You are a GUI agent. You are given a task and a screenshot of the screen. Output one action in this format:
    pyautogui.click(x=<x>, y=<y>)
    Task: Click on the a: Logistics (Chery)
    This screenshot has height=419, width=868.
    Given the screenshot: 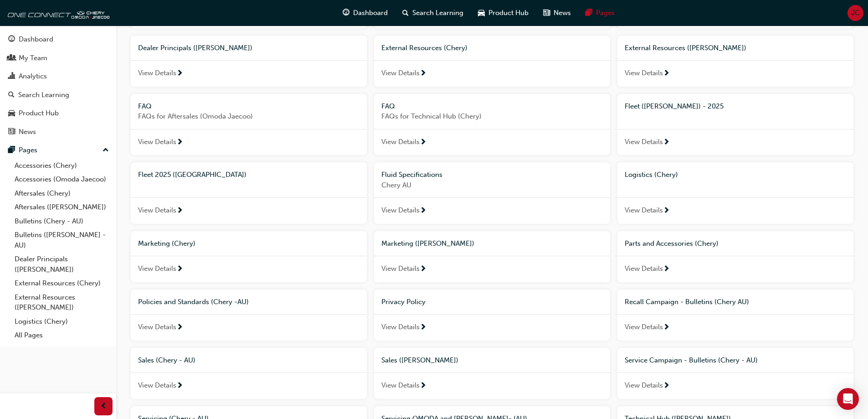 What is the action you would take?
    pyautogui.click(x=62, y=321)
    